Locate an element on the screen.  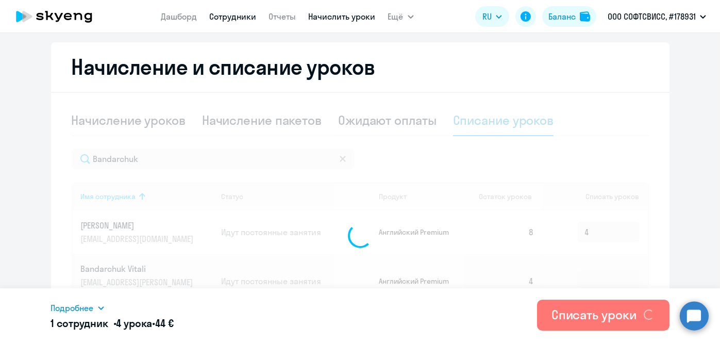
button: Балансbalance is located at coordinates (569, 17).